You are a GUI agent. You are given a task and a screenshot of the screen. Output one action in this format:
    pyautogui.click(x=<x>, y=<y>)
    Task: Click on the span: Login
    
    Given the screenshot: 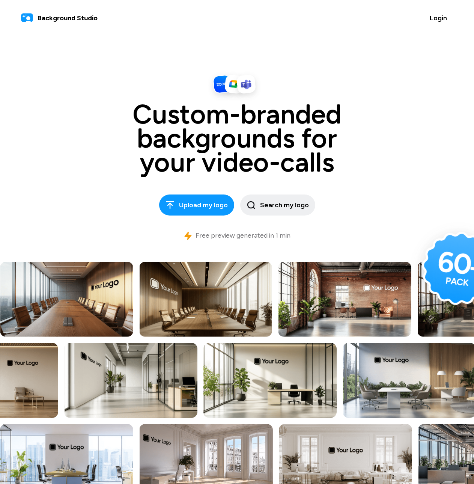 What is the action you would take?
    pyautogui.click(x=439, y=18)
    